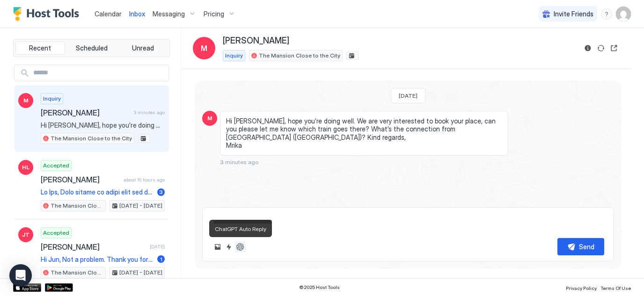  I want to click on a: Google Play Store, so click(59, 288).